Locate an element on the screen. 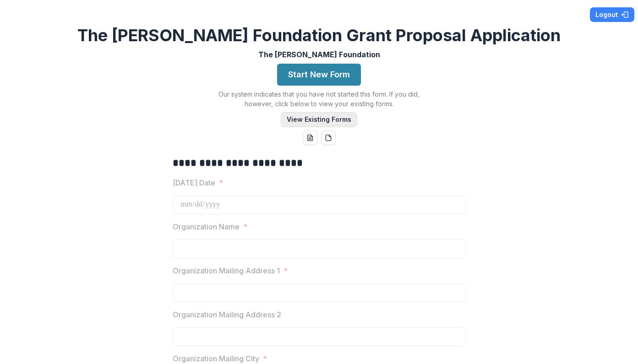 The height and width of the screenshot is (364, 638). button: View Existing Forms is located at coordinates (319, 120).